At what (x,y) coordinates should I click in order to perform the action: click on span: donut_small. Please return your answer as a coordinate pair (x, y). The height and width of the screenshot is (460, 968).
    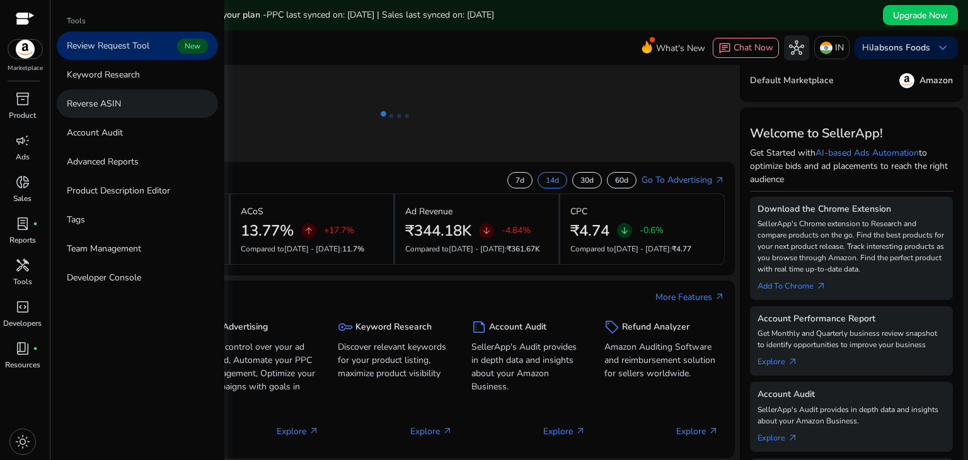
    Looking at the image, I should click on (23, 182).